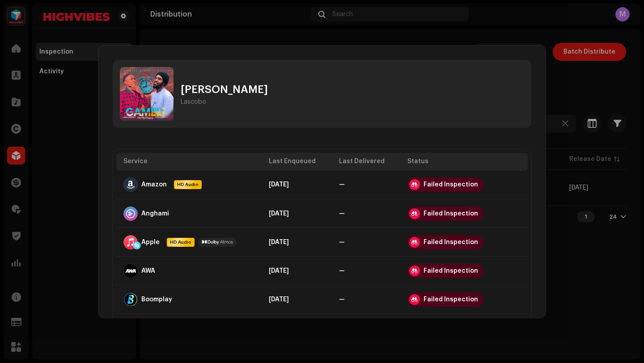  Describe the element at coordinates (189, 271) in the screenshot. I see `td: AWA` at that location.